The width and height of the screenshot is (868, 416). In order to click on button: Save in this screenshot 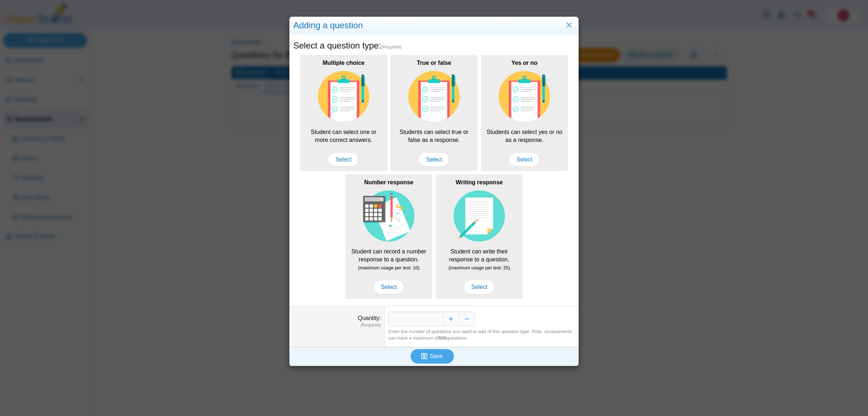, I will do `click(432, 356)`.